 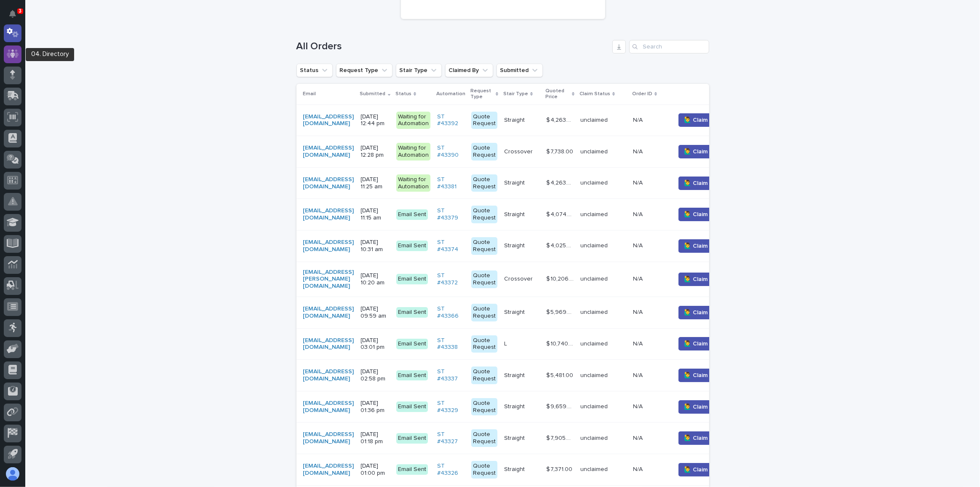 I want to click on div: Waiting for Automation, so click(x=414, y=183).